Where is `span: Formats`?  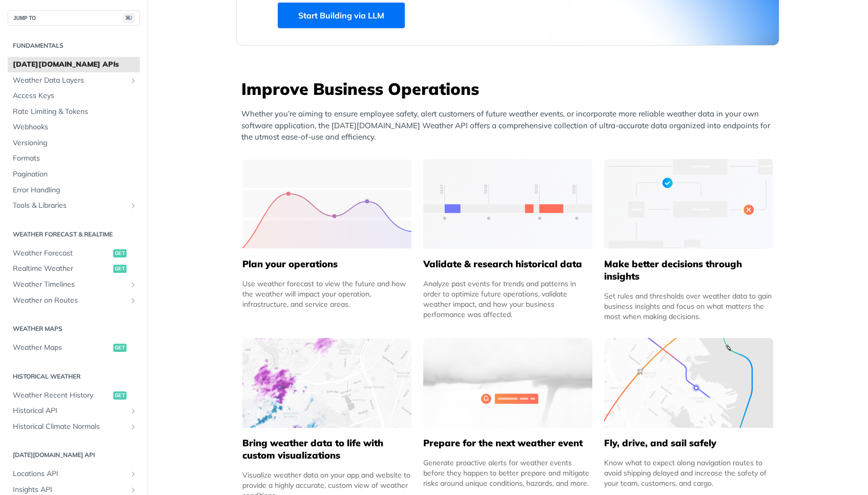
span: Formats is located at coordinates (75, 158).